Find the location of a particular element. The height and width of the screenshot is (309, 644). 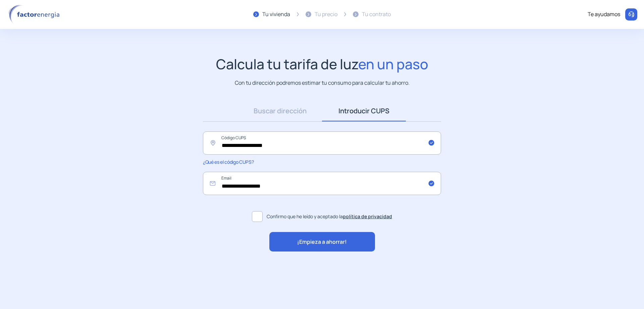

div: Tu contrato is located at coordinates (376, 15).